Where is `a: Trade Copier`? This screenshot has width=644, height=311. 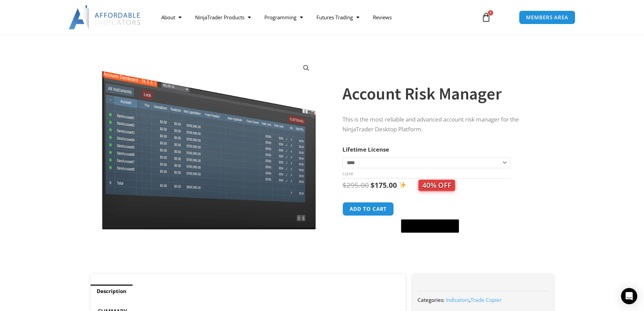
a: Trade Copier is located at coordinates (486, 300).